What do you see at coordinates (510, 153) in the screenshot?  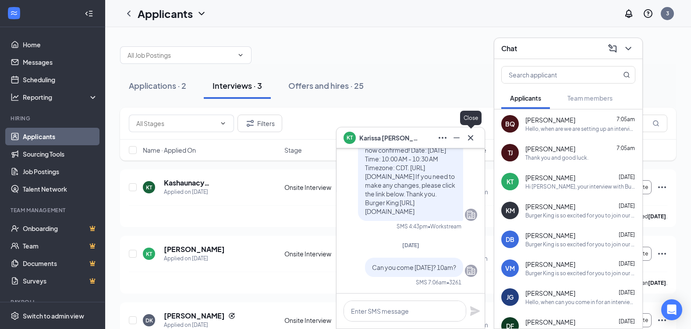 I see `div: TJ` at bounding box center [510, 153].